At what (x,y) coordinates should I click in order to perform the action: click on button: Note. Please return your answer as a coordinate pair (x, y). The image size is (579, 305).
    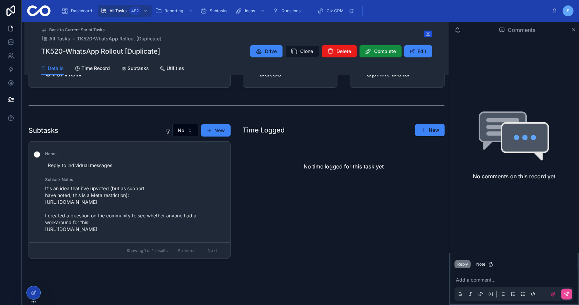
    Looking at the image, I should click on (485, 264).